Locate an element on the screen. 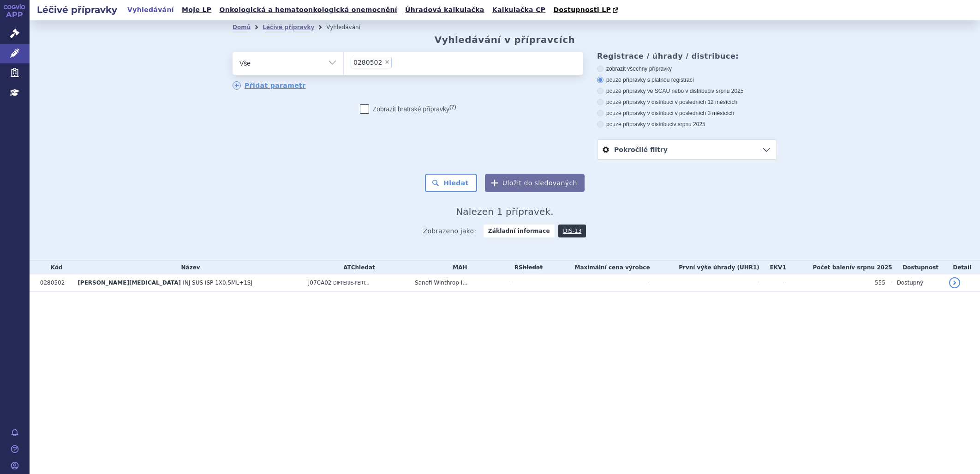 This screenshot has height=474, width=980. th: ATC is located at coordinates (357, 267).